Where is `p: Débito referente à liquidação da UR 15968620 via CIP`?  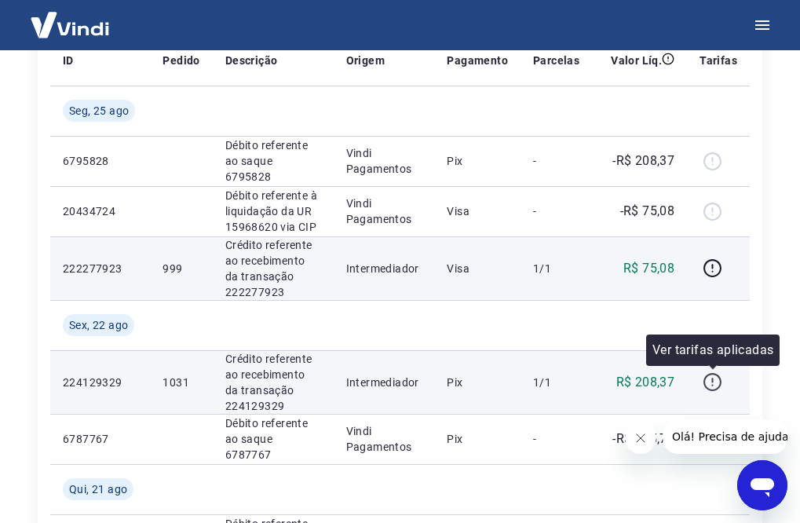
p: Débito referente à liquidação da UR 15968620 via CIP is located at coordinates (273, 211).